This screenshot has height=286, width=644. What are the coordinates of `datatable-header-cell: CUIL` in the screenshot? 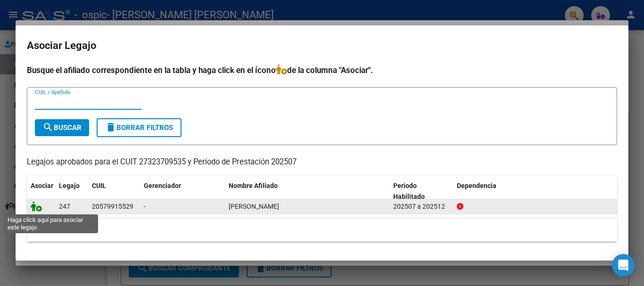 It's located at (114, 192).